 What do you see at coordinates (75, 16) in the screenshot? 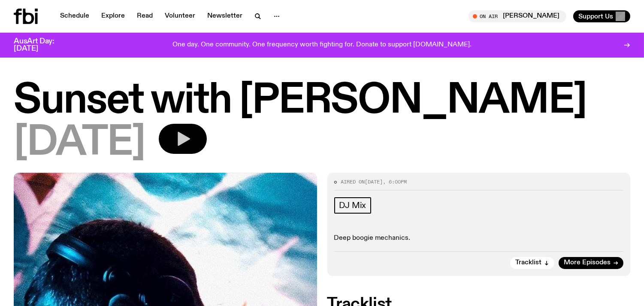
I see `a: Schedule` at bounding box center [75, 16].